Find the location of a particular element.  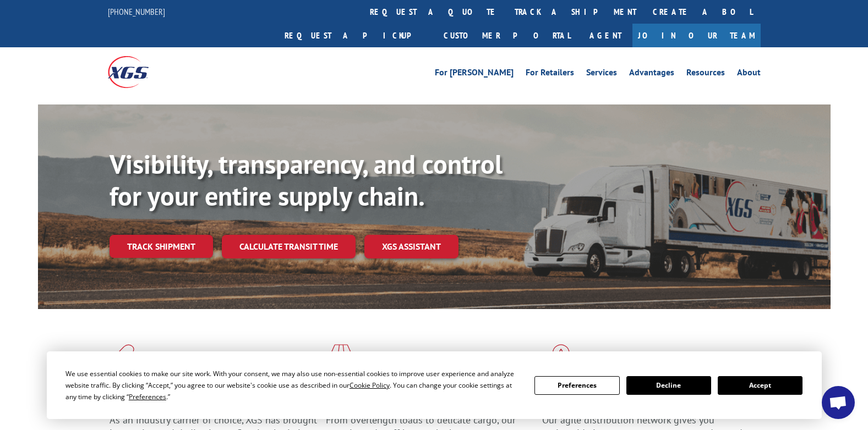

div: We use essential cookies to make our site work. With your consent, we may also use non-essential ... is located at coordinates (293, 385).